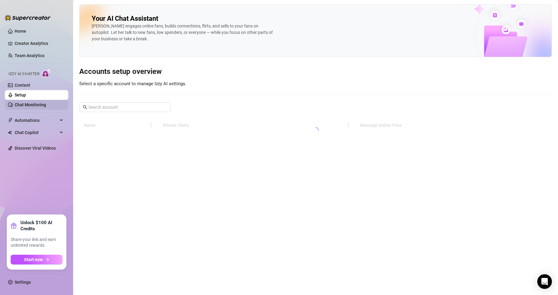  Describe the element at coordinates (33, 259) in the screenshot. I see `span: Start now` at that location.